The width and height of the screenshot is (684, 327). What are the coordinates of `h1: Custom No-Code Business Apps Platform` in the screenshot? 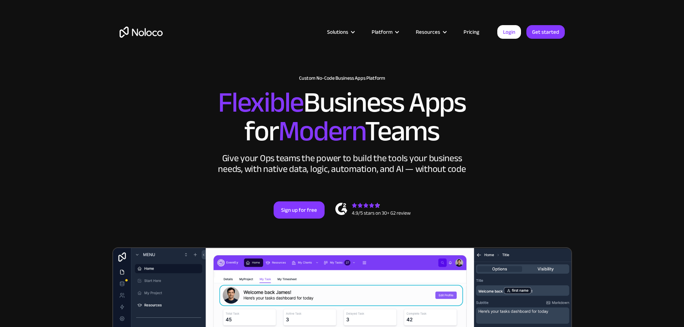 It's located at (342, 78).